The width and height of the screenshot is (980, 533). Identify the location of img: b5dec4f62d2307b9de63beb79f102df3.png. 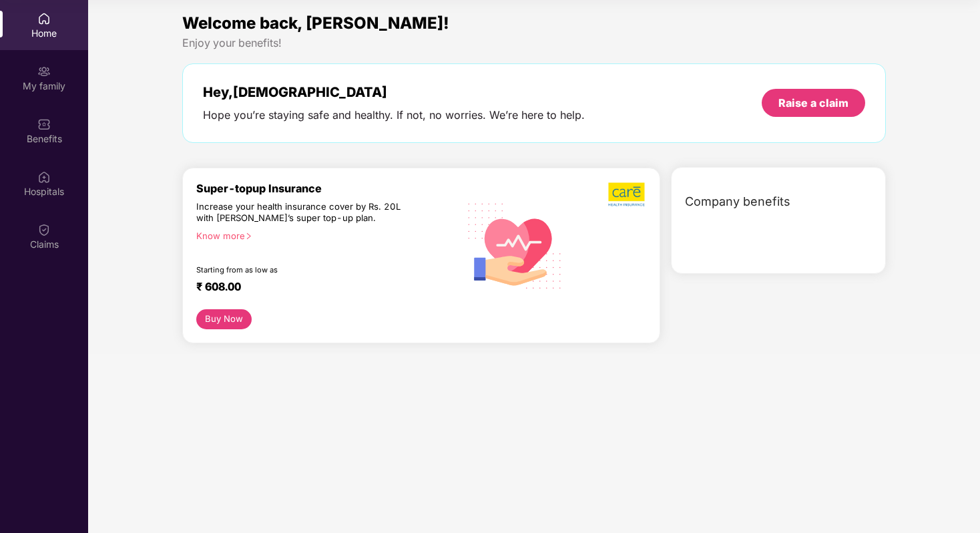
(627, 194).